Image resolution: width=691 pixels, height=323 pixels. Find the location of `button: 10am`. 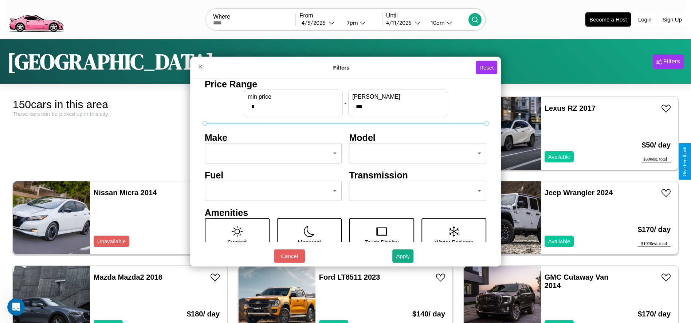

button: 10am is located at coordinates (447, 23).